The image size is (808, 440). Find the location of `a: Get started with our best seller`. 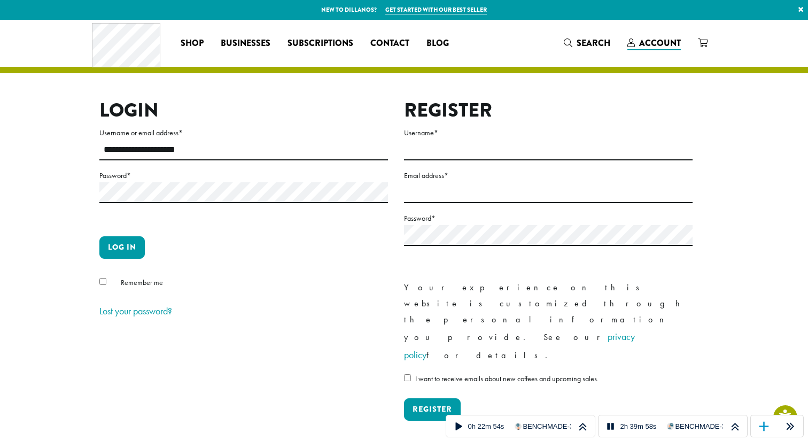

a: Get started with our best seller is located at coordinates (436, 10).